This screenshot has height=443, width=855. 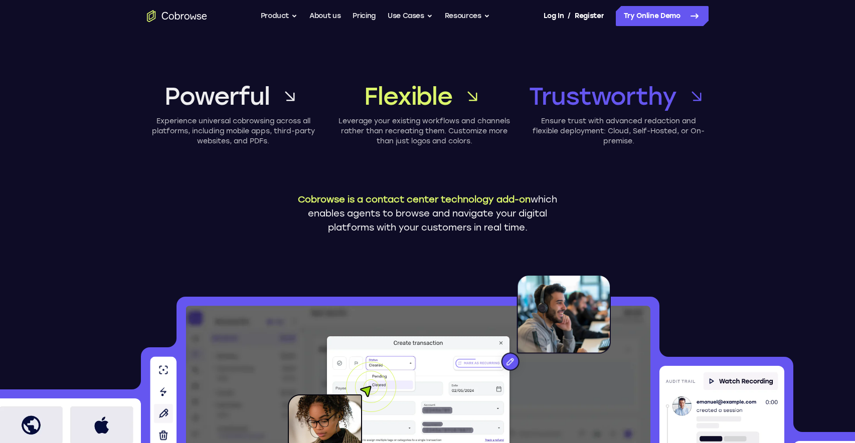 I want to click on a: Powerful, so click(x=233, y=96).